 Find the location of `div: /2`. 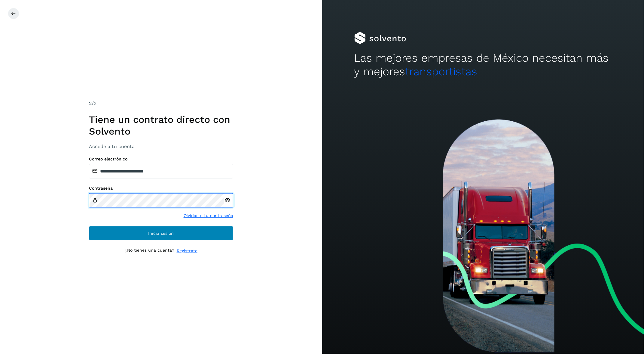

div: /2 is located at coordinates (161, 104).